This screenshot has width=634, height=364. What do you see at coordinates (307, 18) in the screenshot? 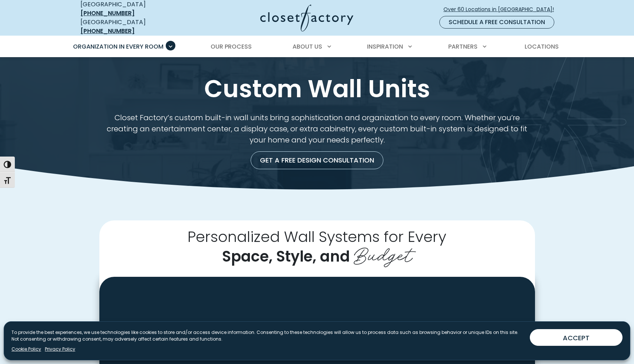
I see `img: Closet Factory Logo` at bounding box center [307, 18].